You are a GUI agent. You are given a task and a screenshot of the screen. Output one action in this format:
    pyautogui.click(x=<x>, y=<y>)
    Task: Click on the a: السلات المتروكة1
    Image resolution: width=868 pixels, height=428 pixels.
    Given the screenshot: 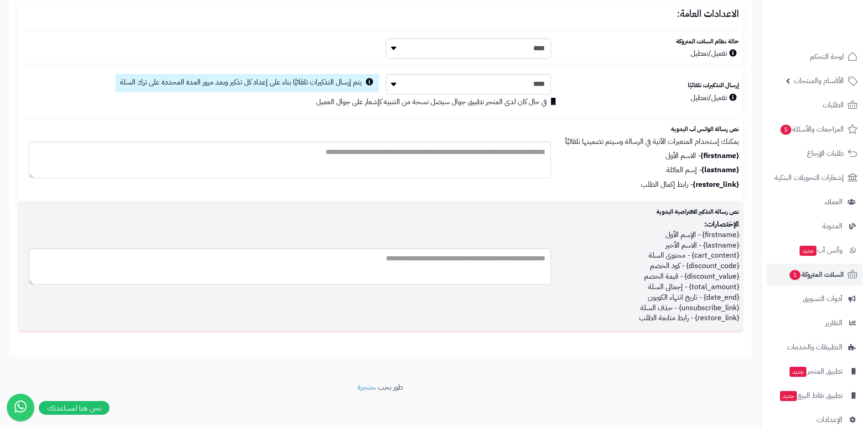 What is the action you would take?
    pyautogui.click(x=815, y=275)
    